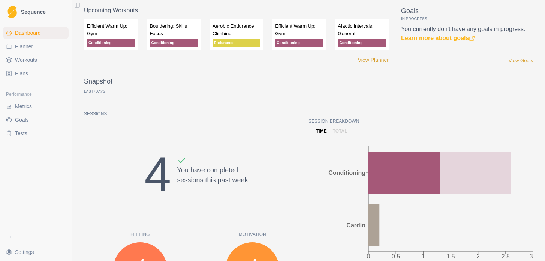  I want to click on tspan: 0.5, so click(396, 256).